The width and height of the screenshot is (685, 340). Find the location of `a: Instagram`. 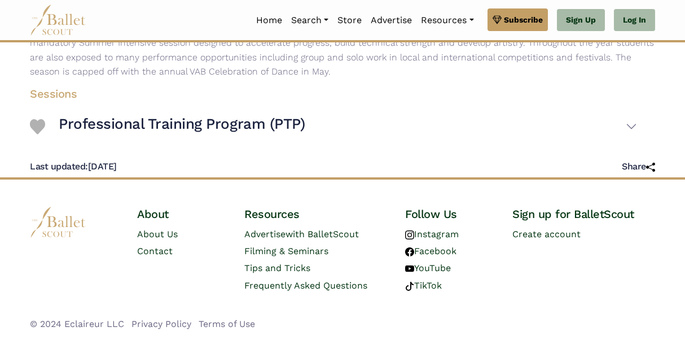

a: Instagram is located at coordinates (431, 233).